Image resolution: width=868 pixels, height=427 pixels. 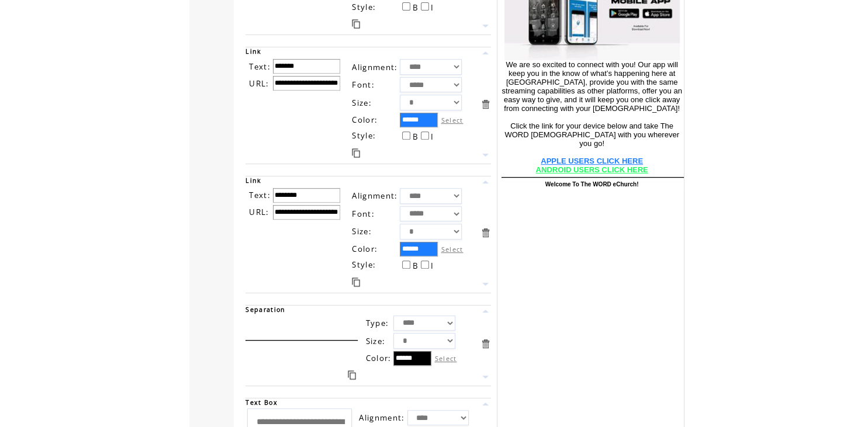 What do you see at coordinates (377, 323) in the screenshot?
I see `span: Type:` at bounding box center [377, 323].